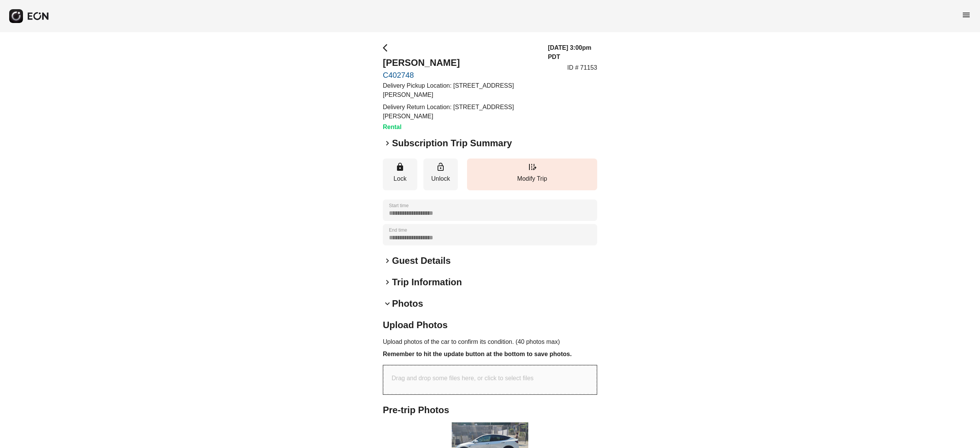 The image size is (980, 448). Describe the element at coordinates (532, 167) in the screenshot. I see `span: edit_road` at that location.